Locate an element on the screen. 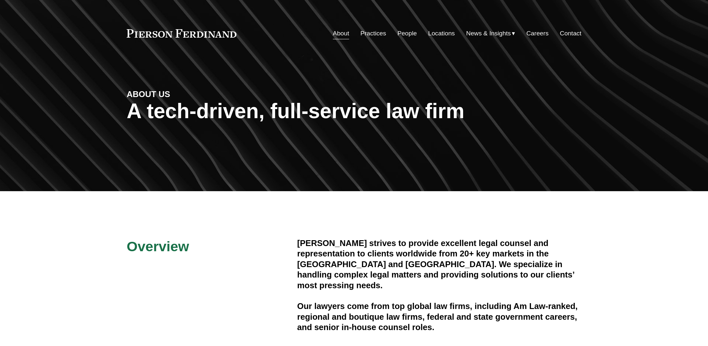 Image resolution: width=708 pixels, height=346 pixels. a: Careers is located at coordinates (538, 33).